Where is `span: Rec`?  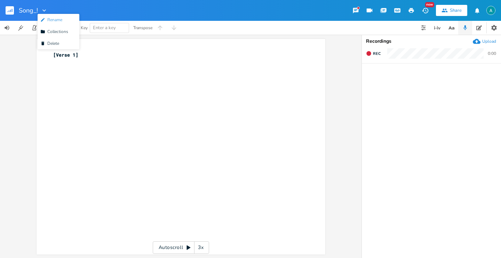 span: Rec is located at coordinates (377, 54).